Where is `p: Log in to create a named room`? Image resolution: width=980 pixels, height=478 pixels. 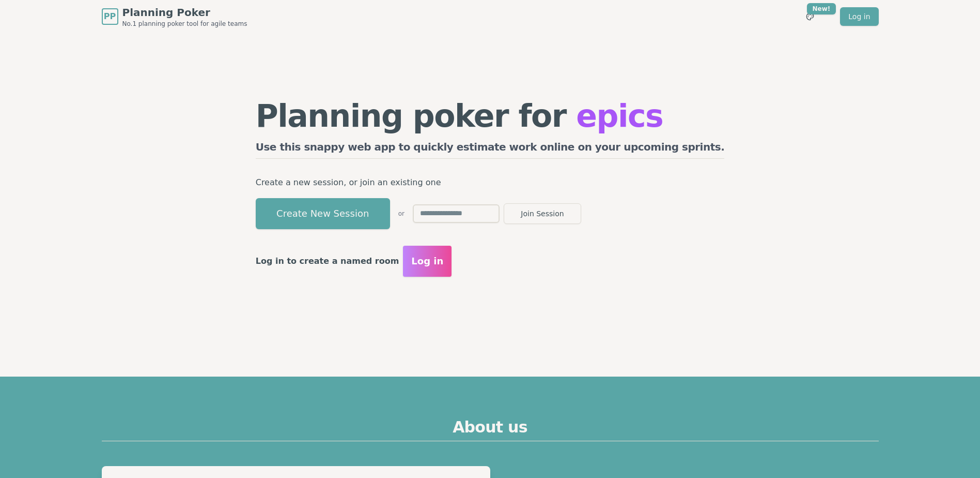
p: Log in to create a named room is located at coordinates (327, 261).